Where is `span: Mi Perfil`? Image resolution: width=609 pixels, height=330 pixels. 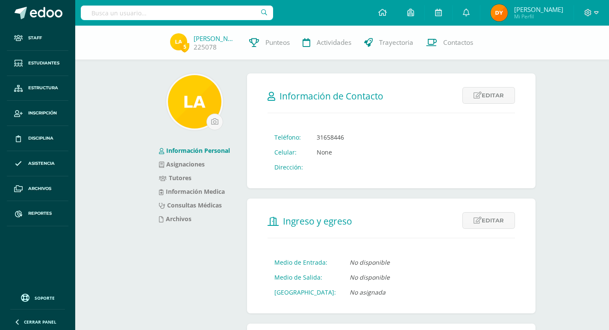
span: Mi Perfil is located at coordinates (538, 16).